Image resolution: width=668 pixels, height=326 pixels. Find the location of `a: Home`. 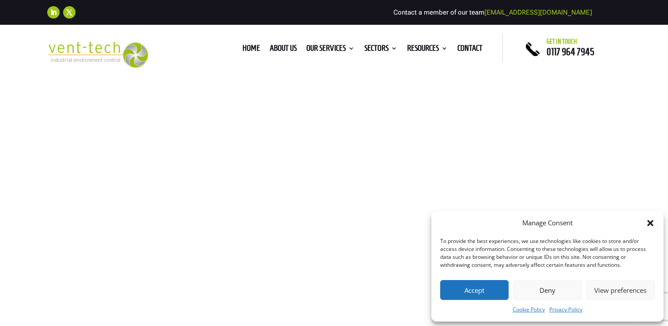

a: Home is located at coordinates (251, 50).